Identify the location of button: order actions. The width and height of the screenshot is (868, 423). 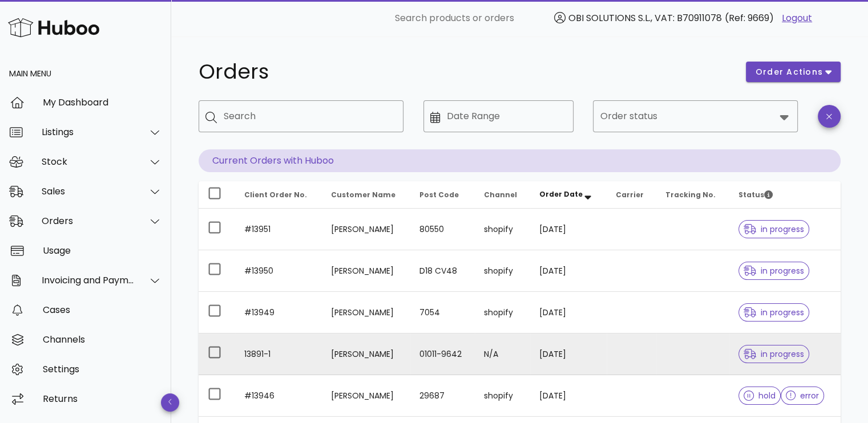
(793, 72).